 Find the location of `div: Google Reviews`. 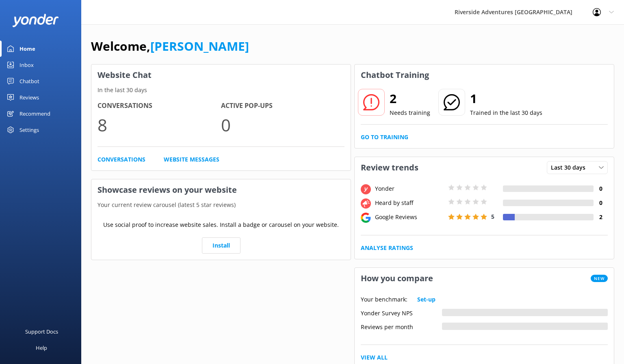

div: Google Reviews is located at coordinates (409, 217).